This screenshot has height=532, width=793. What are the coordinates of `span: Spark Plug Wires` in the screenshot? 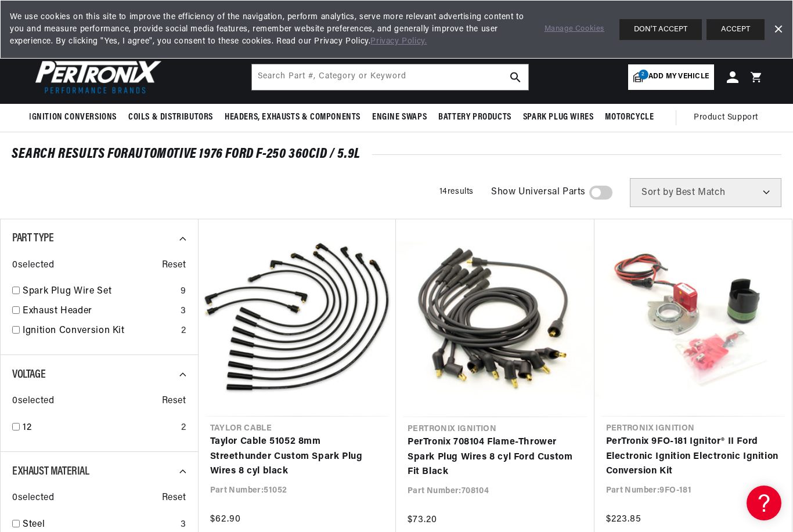 It's located at (559, 117).